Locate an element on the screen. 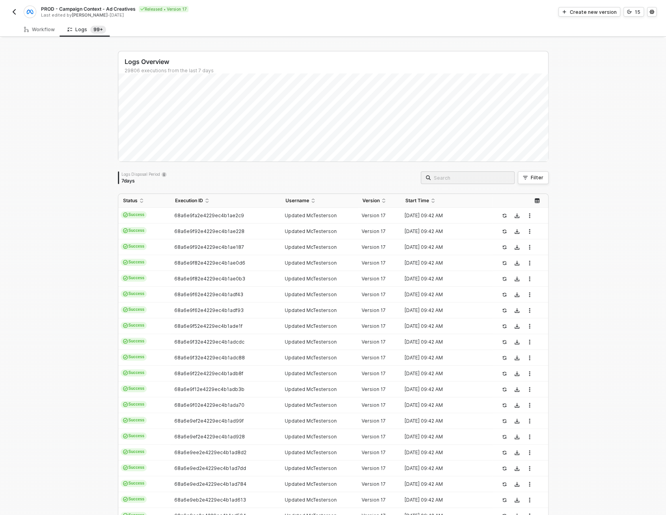  div: 7 days is located at coordinates (144, 181).